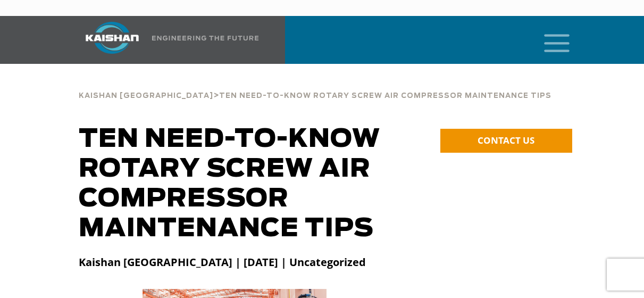 This screenshot has height=298, width=644. What do you see at coordinates (385, 95) in the screenshot?
I see `a: Ten Need-to-Know Rotary Screw Air Compressor Maintenance Tips` at bounding box center [385, 95].